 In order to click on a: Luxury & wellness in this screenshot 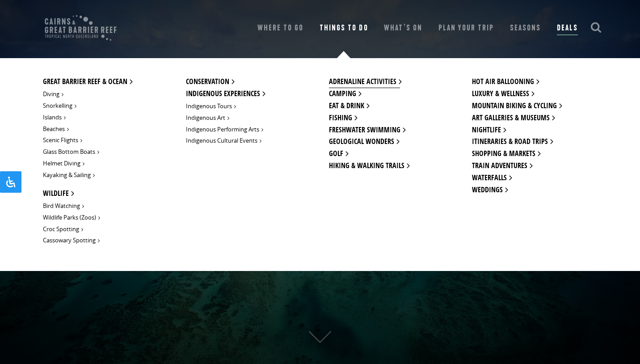, I will do `click(502, 94)`.